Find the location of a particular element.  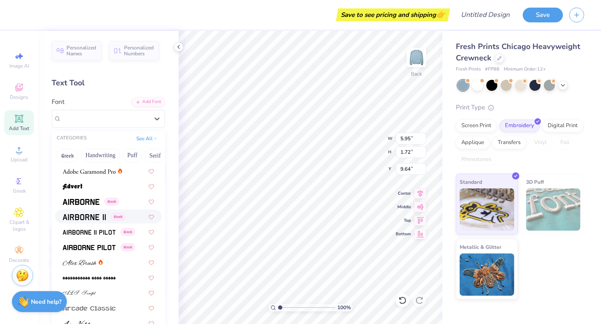

div: Screen Print is located at coordinates (476, 126).